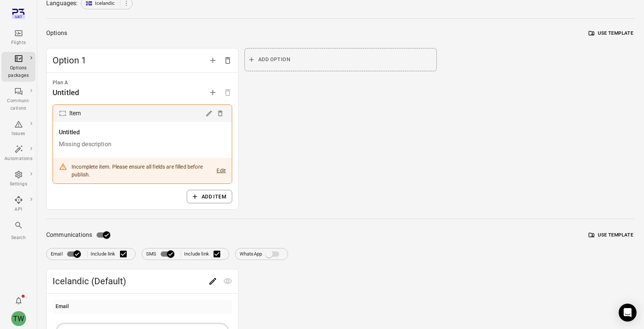 The width and height of the screenshot is (644, 329). What do you see at coordinates (75, 113) in the screenshot?
I see `div: Item` at bounding box center [75, 113].